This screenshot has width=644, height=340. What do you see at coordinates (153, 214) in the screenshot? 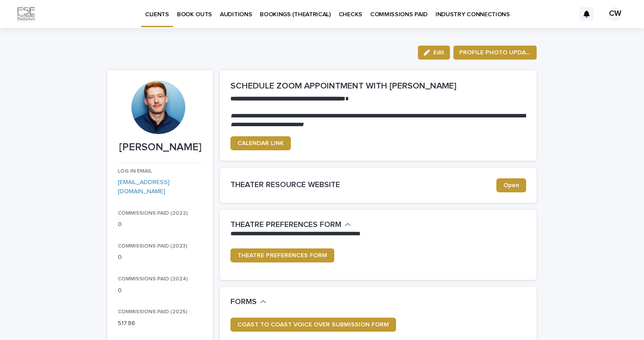
I see `span: COMMISSIONS PAID (2022)` at bounding box center [153, 214].